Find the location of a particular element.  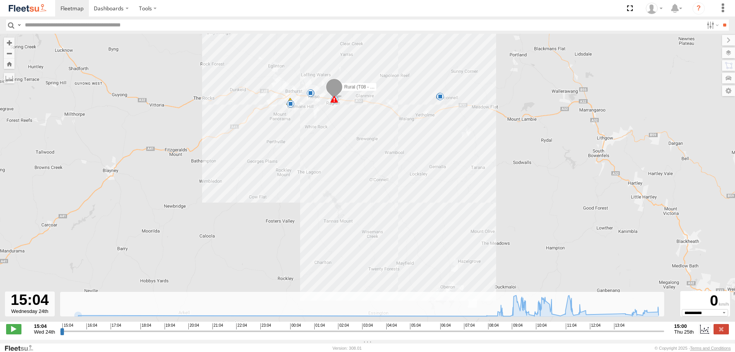

span: 05:04 is located at coordinates (415, 326).